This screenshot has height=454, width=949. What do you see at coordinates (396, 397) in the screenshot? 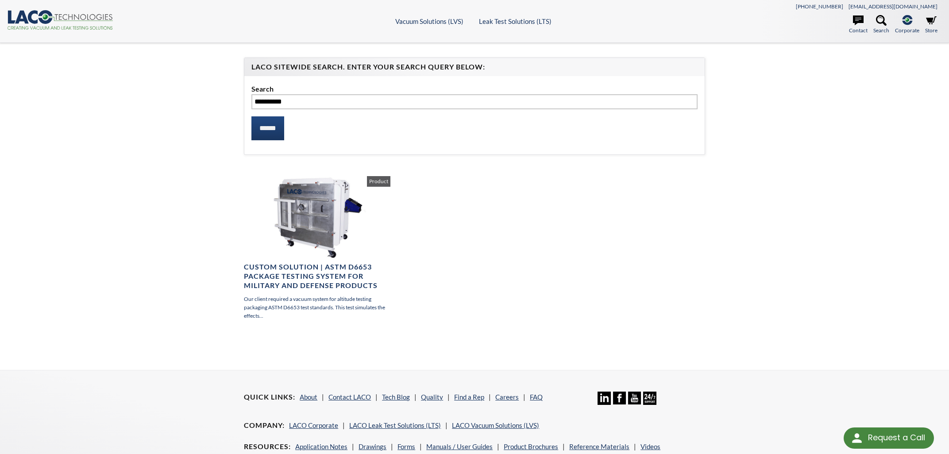
I see `a: Tech Blog` at bounding box center [396, 397].